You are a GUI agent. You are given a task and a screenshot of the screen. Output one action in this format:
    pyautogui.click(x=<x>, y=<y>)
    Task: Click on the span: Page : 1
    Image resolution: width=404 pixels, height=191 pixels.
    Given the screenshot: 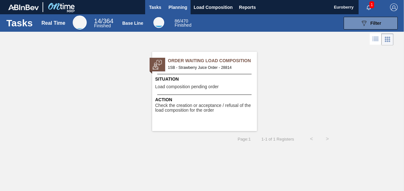 What is the action you would take?
    pyautogui.click(x=244, y=139)
    